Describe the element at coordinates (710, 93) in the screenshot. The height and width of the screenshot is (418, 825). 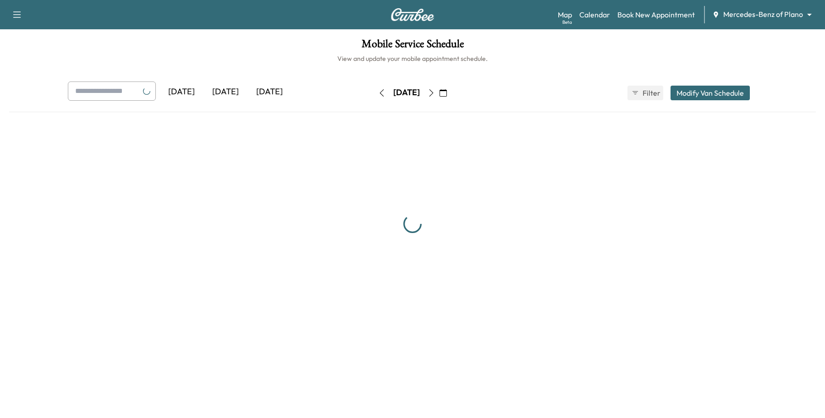
I see `button: Modify Van Schedule` at that location.